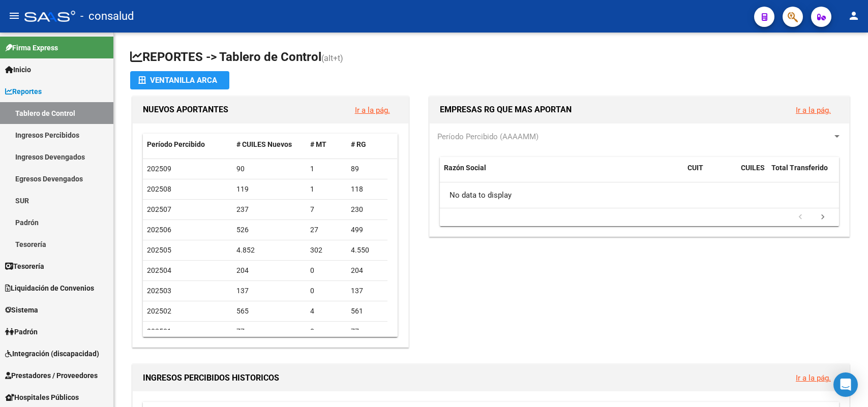  Describe the element at coordinates (561, 174) in the screenshot. I see `datatable-header-cell: Razón Social` at that location.